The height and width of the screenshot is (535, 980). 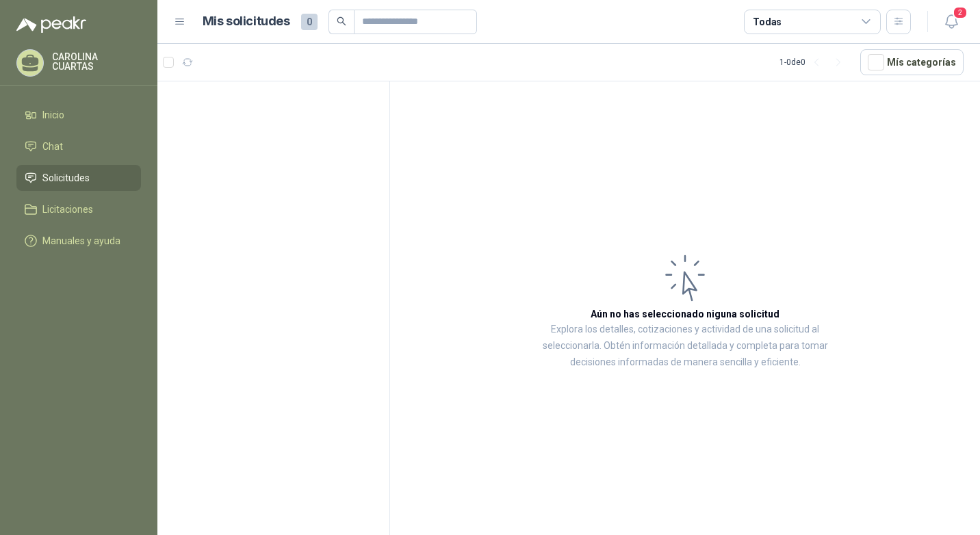 What do you see at coordinates (685, 314) in the screenshot?
I see `h3: Aún no has seleccionado niguna solicitud` at bounding box center [685, 314].